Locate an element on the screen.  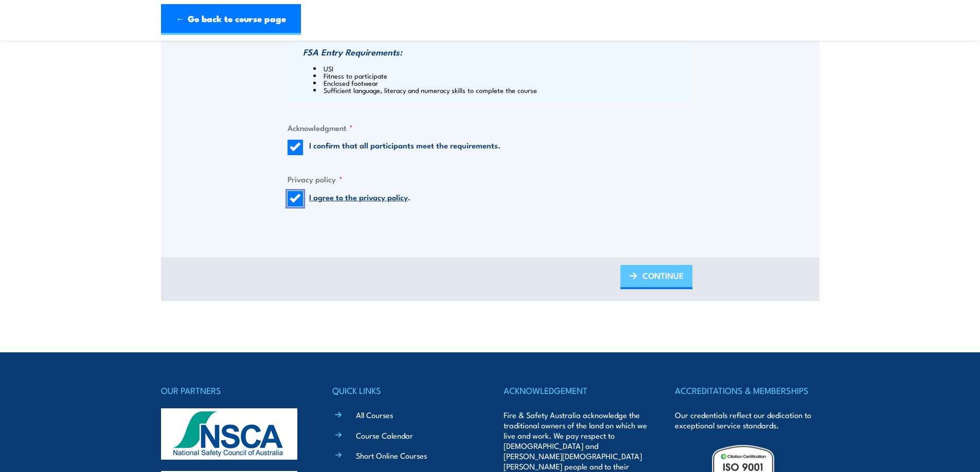
h3: FSA Entry Requirements: is located at coordinates (496, 52).